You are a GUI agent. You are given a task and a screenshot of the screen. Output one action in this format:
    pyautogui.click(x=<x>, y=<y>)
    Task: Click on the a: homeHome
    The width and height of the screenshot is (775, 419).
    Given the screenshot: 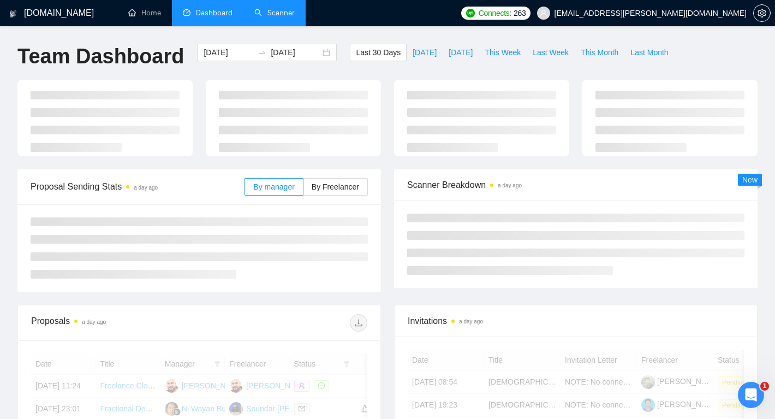 What is the action you would take?
    pyautogui.click(x=145, y=13)
    